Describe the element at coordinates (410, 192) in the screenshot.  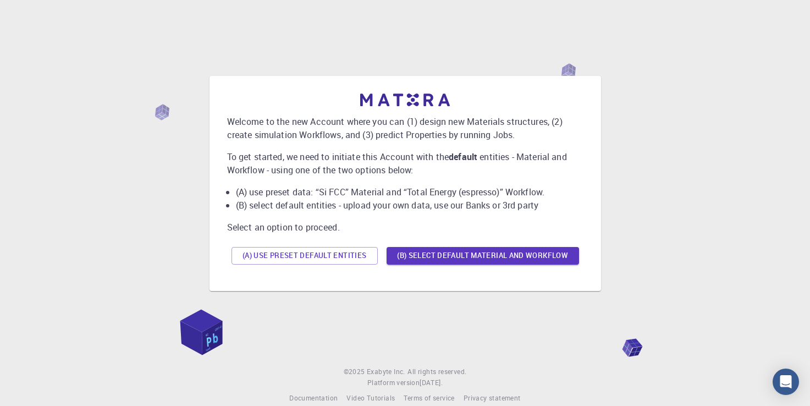
I see `li: (A) use preset data: “Si FCC” Material and “Total Energy (espresso)” Workflow.` at that location.